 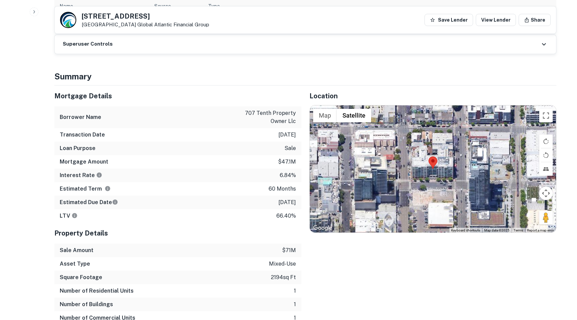 I want to click on h6: Asset Type, so click(x=75, y=264).